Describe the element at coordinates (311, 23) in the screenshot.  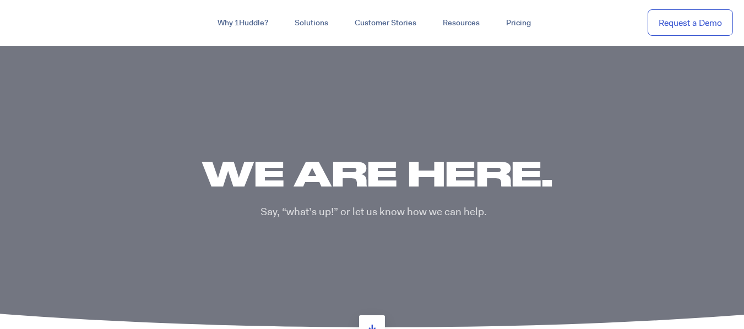
I see `a: Solutions` at that location.